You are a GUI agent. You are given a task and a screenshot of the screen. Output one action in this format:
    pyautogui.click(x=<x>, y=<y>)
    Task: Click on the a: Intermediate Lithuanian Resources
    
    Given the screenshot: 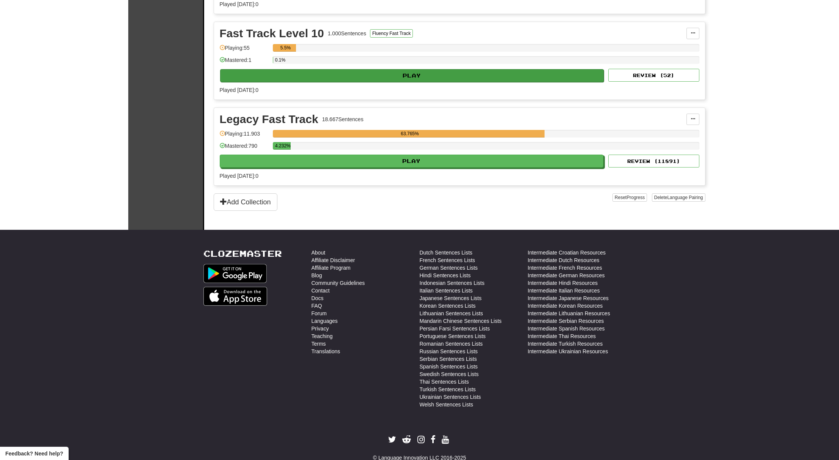 What is the action you would take?
    pyautogui.click(x=569, y=313)
    